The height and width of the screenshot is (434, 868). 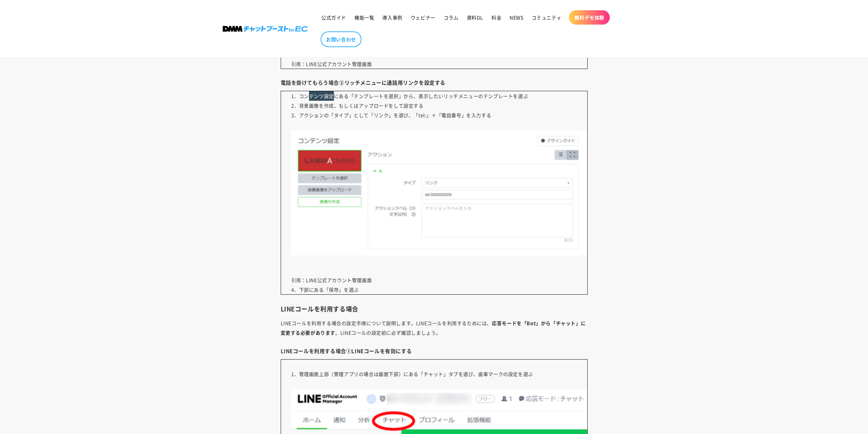 I want to click on a: NEWS, so click(x=516, y=17).